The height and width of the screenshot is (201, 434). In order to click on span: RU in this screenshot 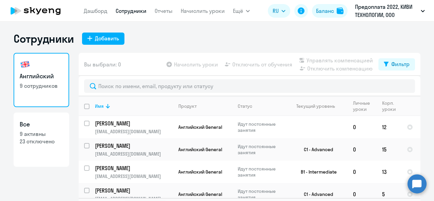, I will do `click(276, 11)`.